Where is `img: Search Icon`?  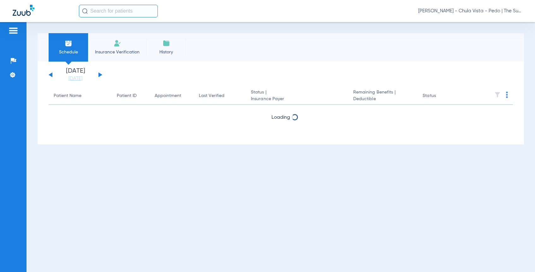 img: Search Icon is located at coordinates (85, 11).